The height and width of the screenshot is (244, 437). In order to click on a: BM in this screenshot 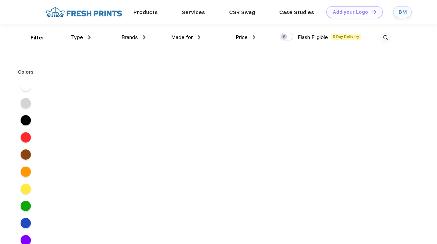, I will do `click(402, 12)`.